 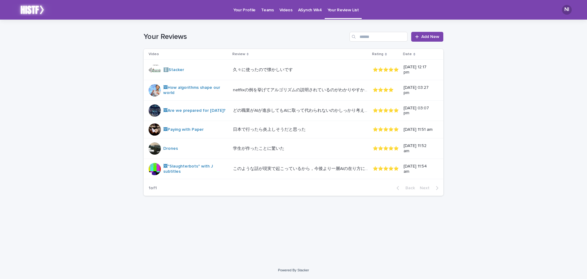 I want to click on p: 学生が作ったことに驚いた, so click(x=259, y=148).